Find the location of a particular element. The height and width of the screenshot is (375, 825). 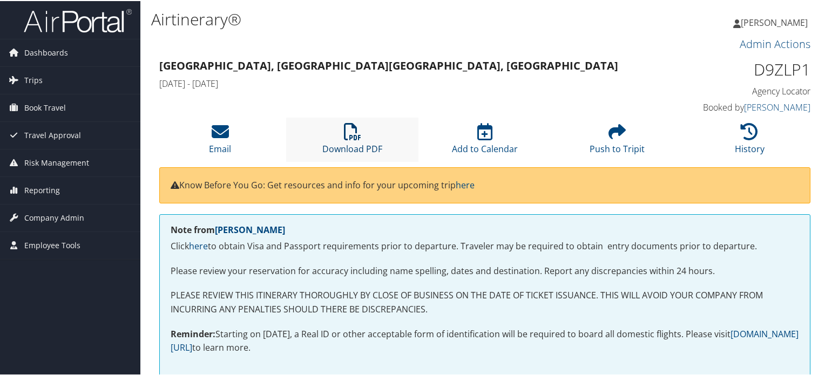

h4: Agency Locator is located at coordinates (735, 90).